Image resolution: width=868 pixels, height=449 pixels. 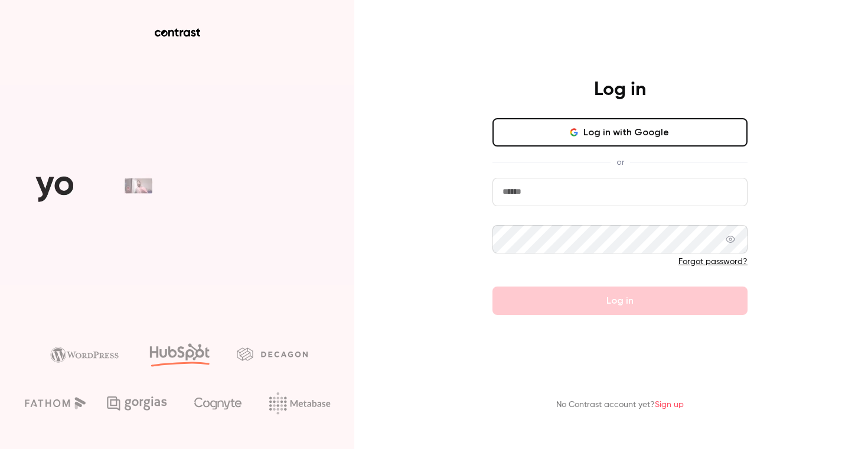 I want to click on p: No Contrast account yet?, so click(x=620, y=405).